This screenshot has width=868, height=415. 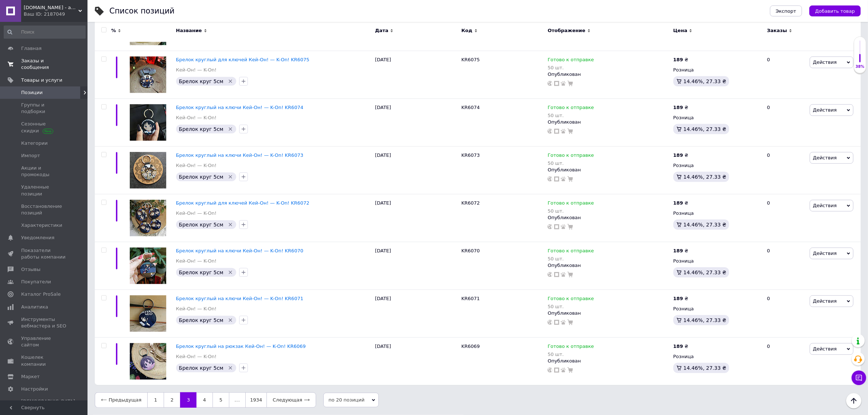 What do you see at coordinates (241, 346) in the screenshot?
I see `span: Брелок круглый на рюкзак Кей-Он! — K-On! KR6069` at bounding box center [241, 346].